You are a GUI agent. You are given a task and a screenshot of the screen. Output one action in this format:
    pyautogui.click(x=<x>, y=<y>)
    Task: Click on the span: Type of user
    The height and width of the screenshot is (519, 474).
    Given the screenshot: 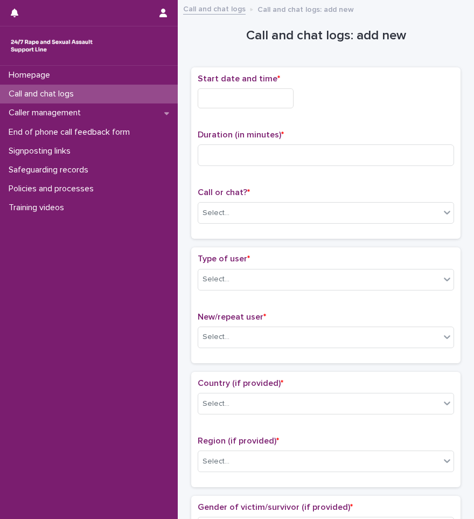 What is the action you would take?
    pyautogui.click(x=224, y=259)
    